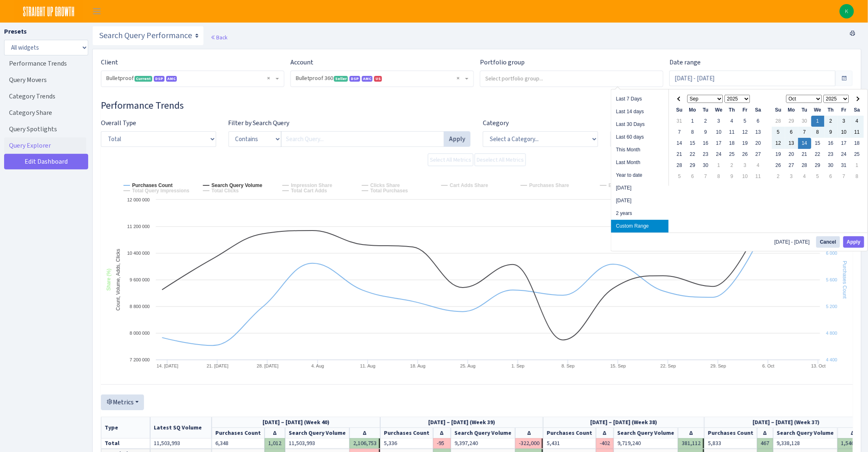  I want to click on td: 22, so click(817, 154).